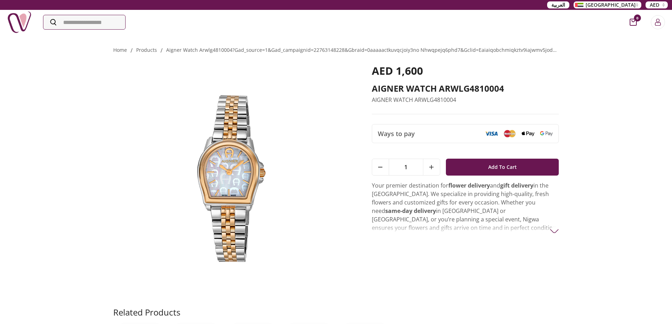 This screenshot has height=324, width=672. What do you see at coordinates (406, 167) in the screenshot?
I see `span: 1` at bounding box center [406, 167].